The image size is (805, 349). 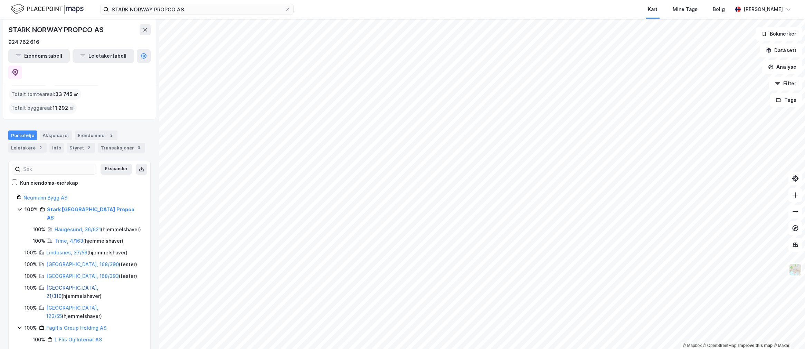 I want to click on img: logo.f888ab2527a4732fd821a326f86c7f29.svg, so click(x=47, y=9).